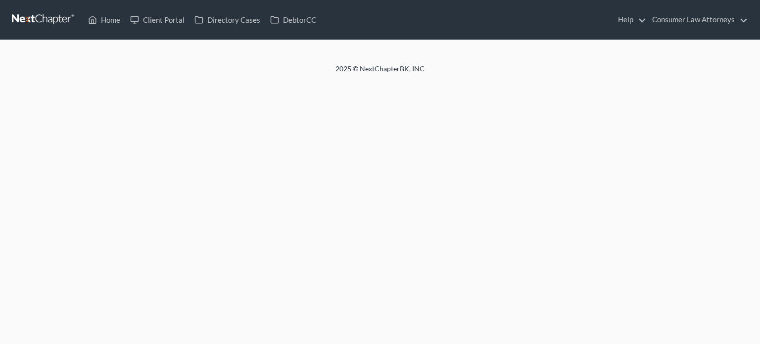 The height and width of the screenshot is (344, 760). What do you see at coordinates (157, 20) in the screenshot?
I see `a: Client Portal` at bounding box center [157, 20].